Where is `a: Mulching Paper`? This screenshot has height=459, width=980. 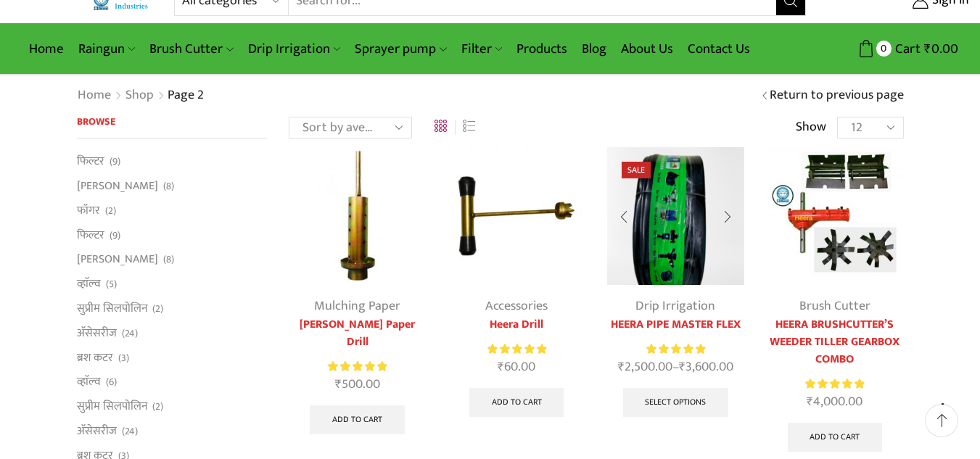
a: Mulching Paper is located at coordinates (357, 306).